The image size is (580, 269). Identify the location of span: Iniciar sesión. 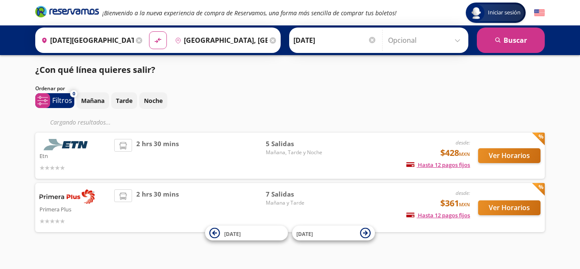
(504, 13).